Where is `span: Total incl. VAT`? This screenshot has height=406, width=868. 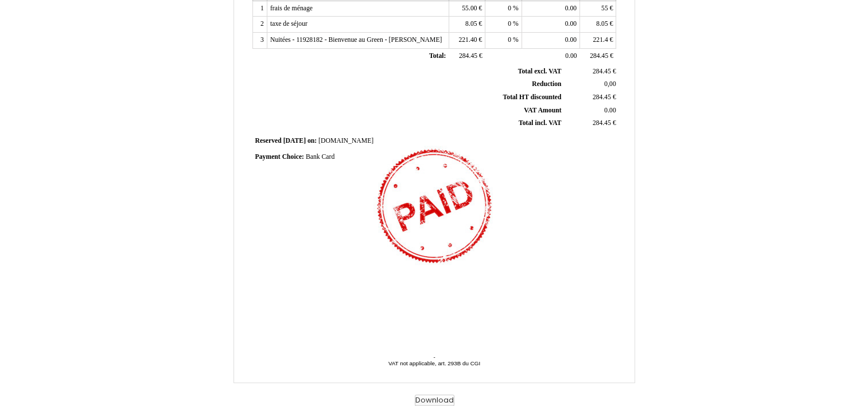
span: Total incl. VAT is located at coordinates (540, 123).